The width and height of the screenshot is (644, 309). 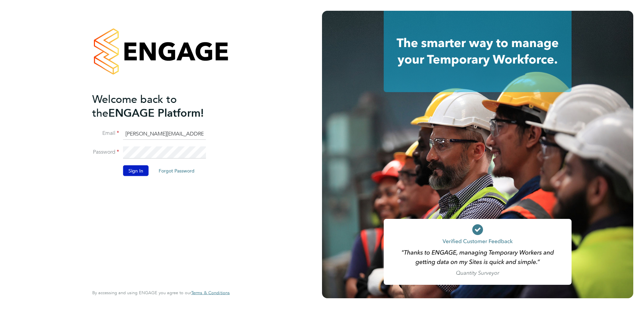 What do you see at coordinates (158, 106) in the screenshot?
I see `h2: ENGAGE Platform!` at bounding box center [158, 106].